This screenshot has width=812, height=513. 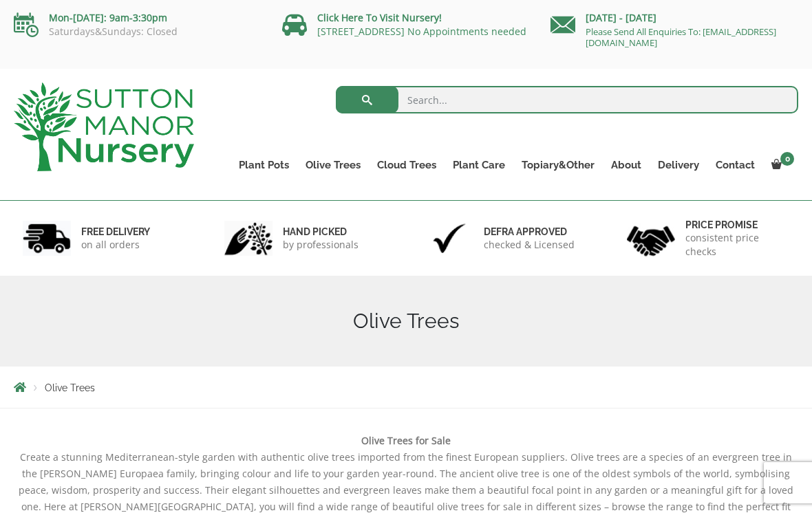 What do you see at coordinates (138, 32) in the screenshot?
I see `p: Saturdays&Sundays: Closed` at bounding box center [138, 32].